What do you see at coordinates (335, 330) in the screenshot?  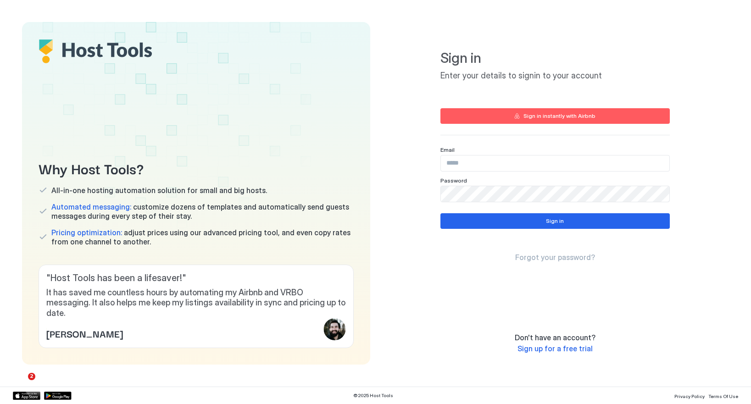 I see `div: profile` at bounding box center [335, 330].